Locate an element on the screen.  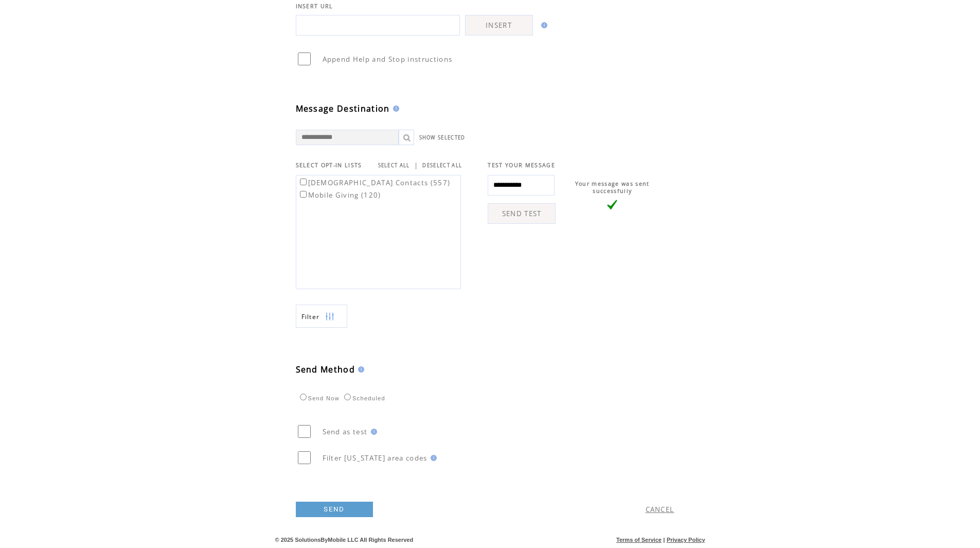
label: Mobile Giving (120) is located at coordinates (340, 195).